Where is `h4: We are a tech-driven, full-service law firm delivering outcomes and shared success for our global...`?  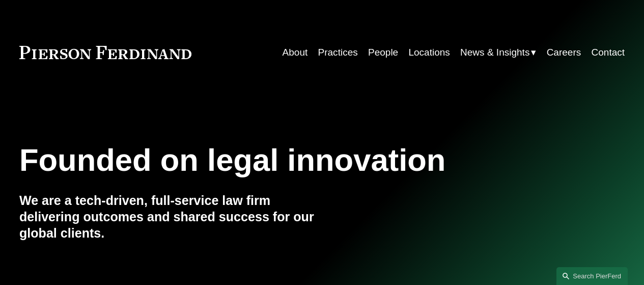 h4: We are a tech-driven, full-service law firm delivering outcomes and shared success for our global... is located at coordinates (170, 217).